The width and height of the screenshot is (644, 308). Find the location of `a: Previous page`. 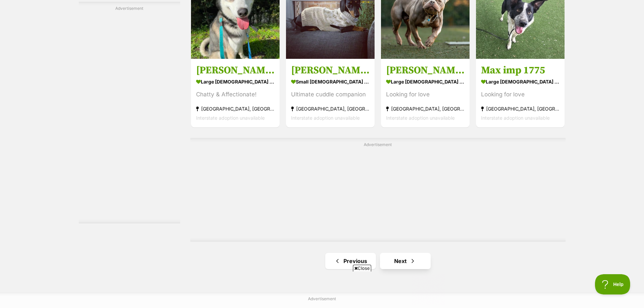

a: Previous page is located at coordinates (351, 261).